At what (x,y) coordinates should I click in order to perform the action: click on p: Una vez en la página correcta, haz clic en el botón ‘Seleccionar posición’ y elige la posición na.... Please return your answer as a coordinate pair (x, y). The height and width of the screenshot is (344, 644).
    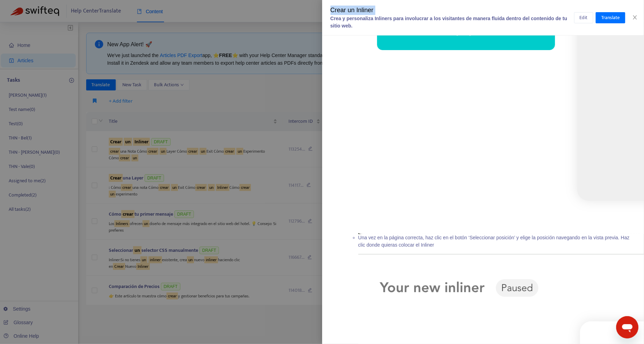
    Looking at the image, I should click on (497, 241).